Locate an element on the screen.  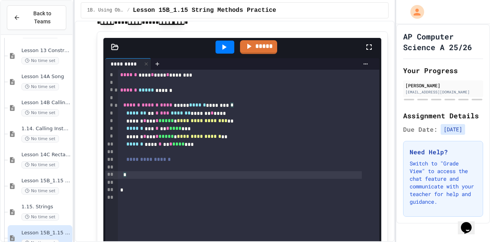
h2: Your Progress is located at coordinates (443, 70).